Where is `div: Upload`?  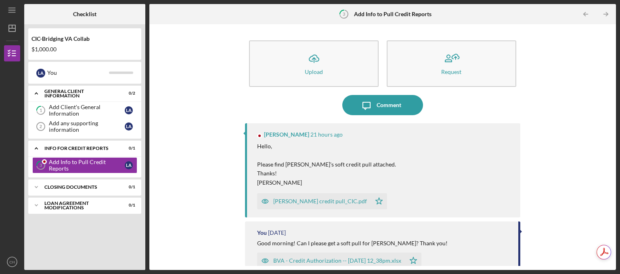
div: Upload is located at coordinates (313, 71).